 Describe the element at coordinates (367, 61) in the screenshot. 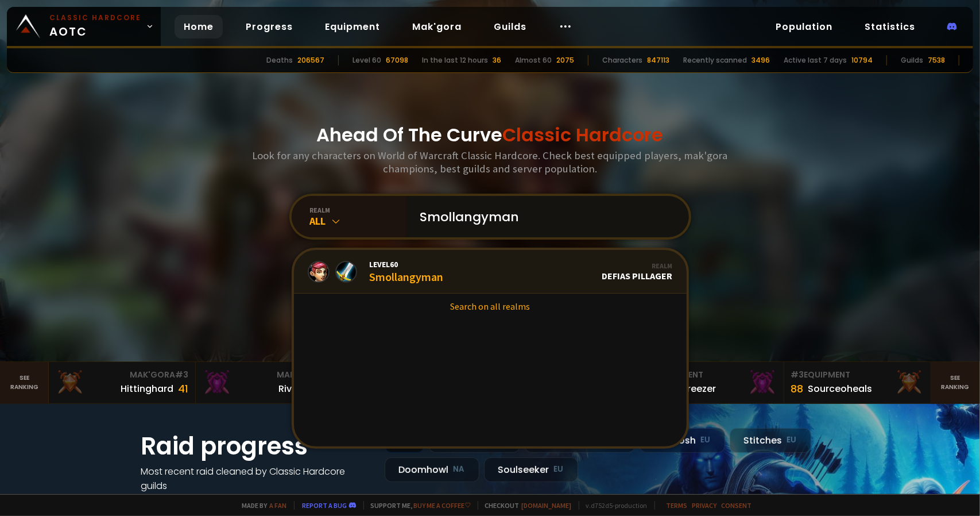

I see `div: Level 60` at that location.